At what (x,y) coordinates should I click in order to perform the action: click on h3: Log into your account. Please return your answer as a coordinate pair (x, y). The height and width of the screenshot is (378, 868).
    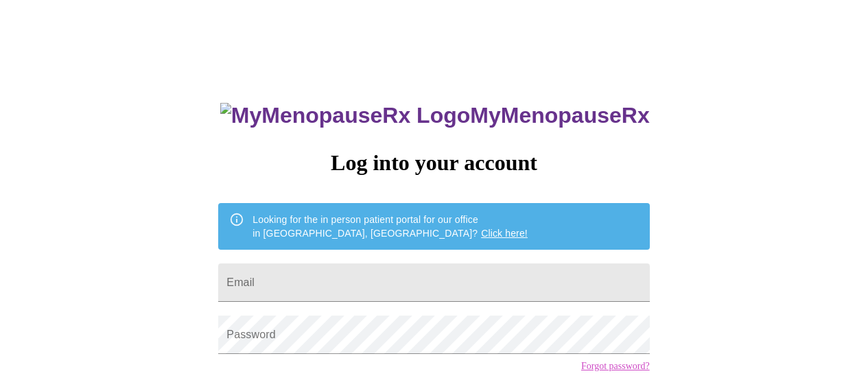
    Looking at the image, I should click on (434, 163).